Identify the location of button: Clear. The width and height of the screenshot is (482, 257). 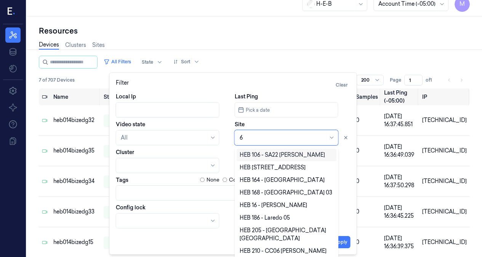
(341, 85).